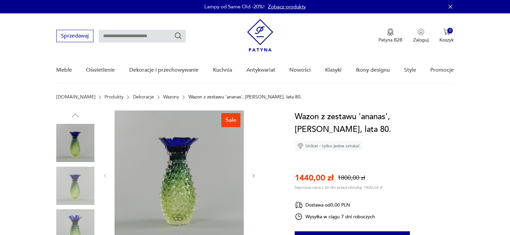 The image size is (510, 235). What do you see at coordinates (421, 40) in the screenshot?
I see `p: Zaloguj` at bounding box center [421, 40].